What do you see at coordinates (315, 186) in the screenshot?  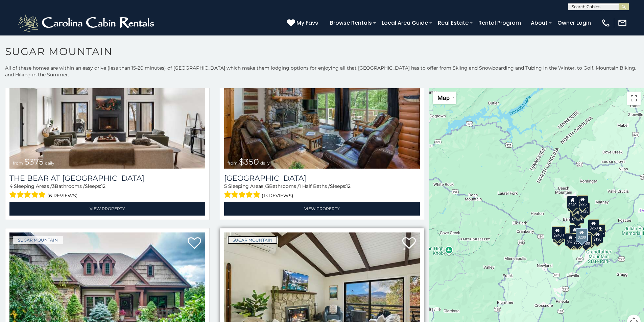 I see `span: 1 Half Baths /` at bounding box center [315, 186].